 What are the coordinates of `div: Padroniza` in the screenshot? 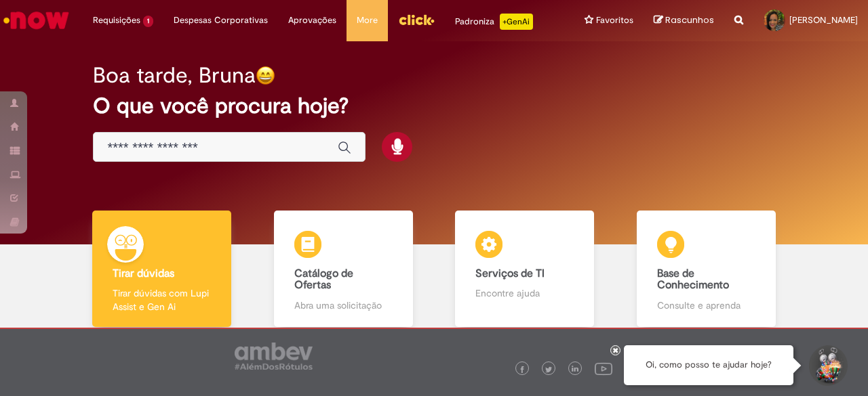 It's located at (493, 22).